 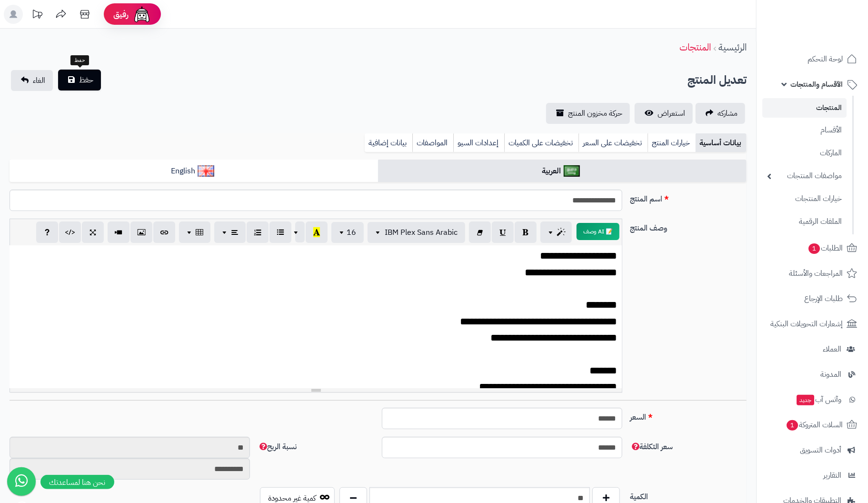 What do you see at coordinates (671, 143) in the screenshot?
I see `a: خيارات المنتج` at bounding box center [671, 143].